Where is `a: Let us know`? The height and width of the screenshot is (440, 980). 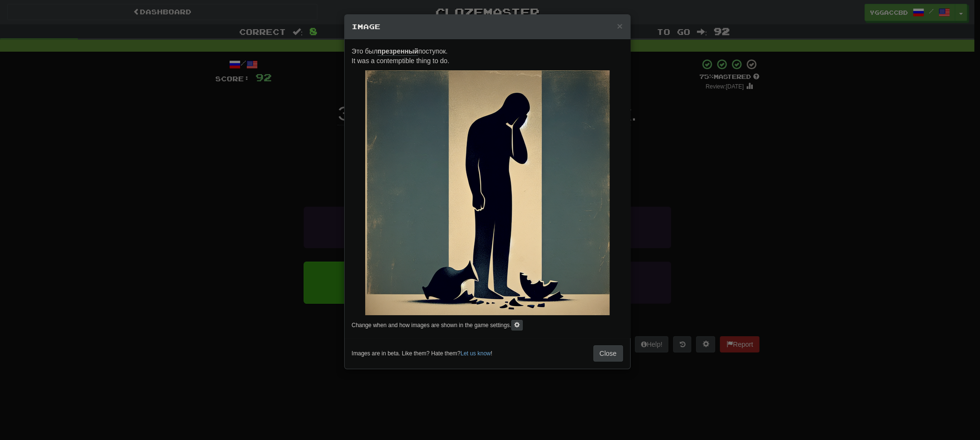 a: Let us know is located at coordinates (475, 354).